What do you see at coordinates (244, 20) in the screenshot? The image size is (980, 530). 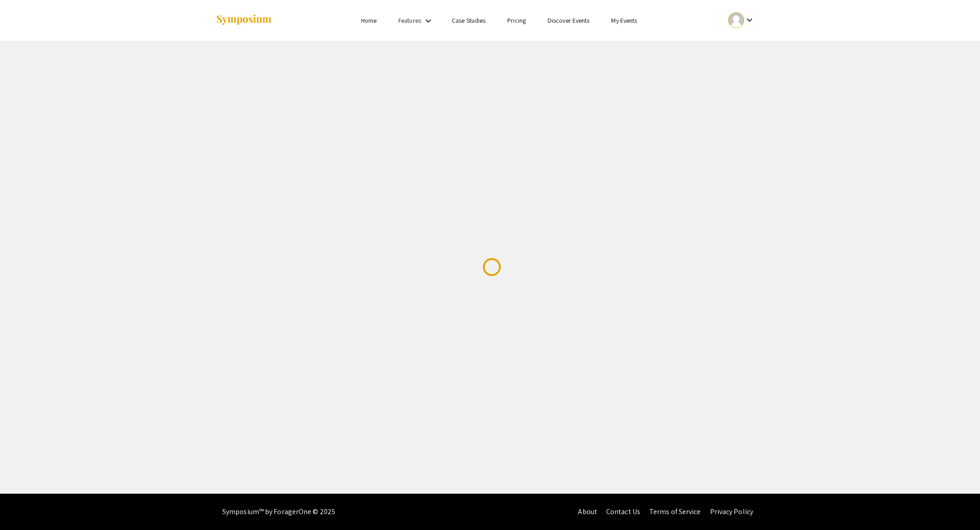 I see `img: Symposium by ForagerOne` at bounding box center [244, 20].